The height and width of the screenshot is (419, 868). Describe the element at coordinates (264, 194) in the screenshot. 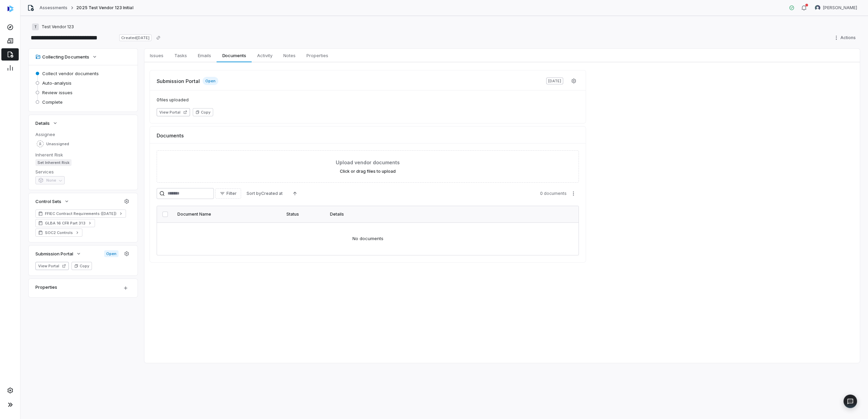

I see `button: Sort byCreated at` at that location.